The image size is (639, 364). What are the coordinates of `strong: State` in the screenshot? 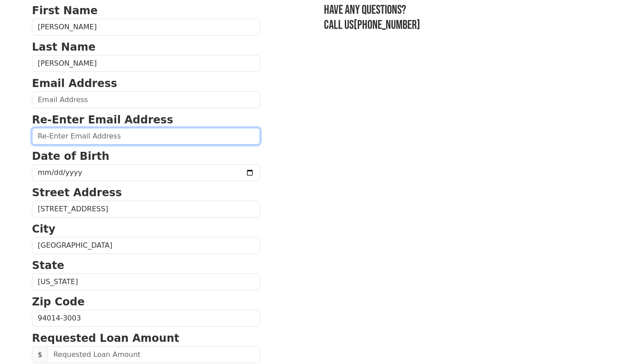 It's located at (48, 266).